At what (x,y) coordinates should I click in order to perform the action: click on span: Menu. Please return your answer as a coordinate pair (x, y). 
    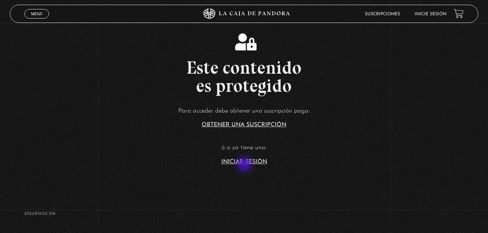
    Looking at the image, I should click on (37, 14).